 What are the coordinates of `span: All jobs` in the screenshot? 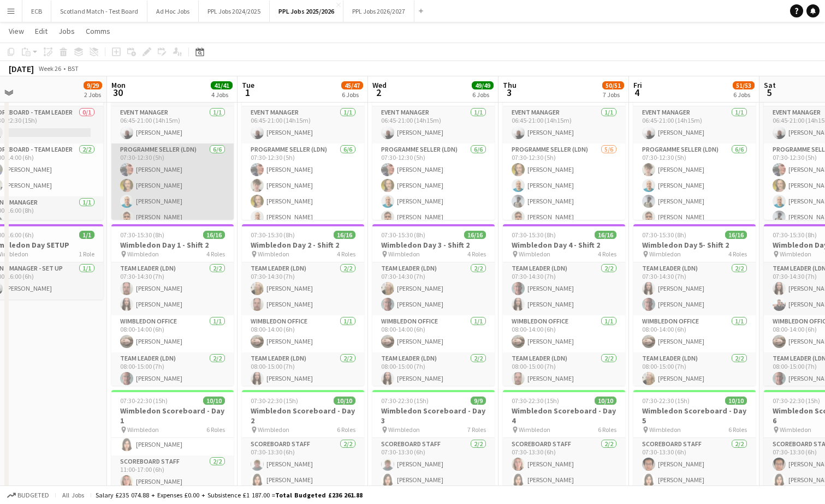 It's located at (73, 495).